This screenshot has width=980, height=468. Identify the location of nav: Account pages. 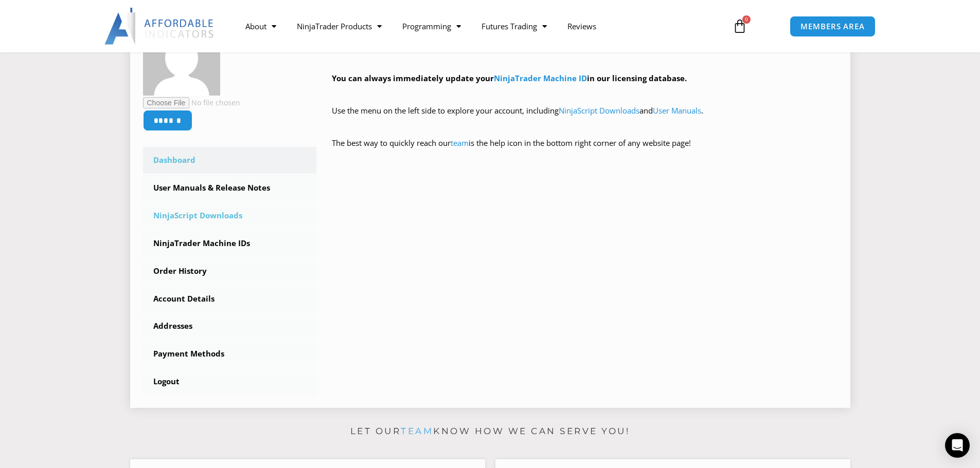
(230, 271).